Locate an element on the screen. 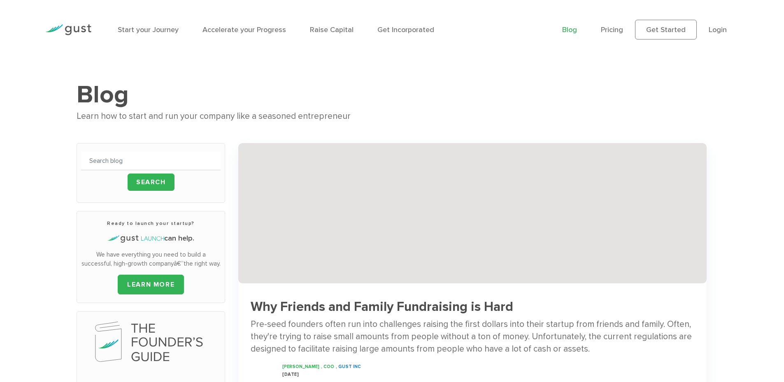  a: Get Started is located at coordinates (666, 30).